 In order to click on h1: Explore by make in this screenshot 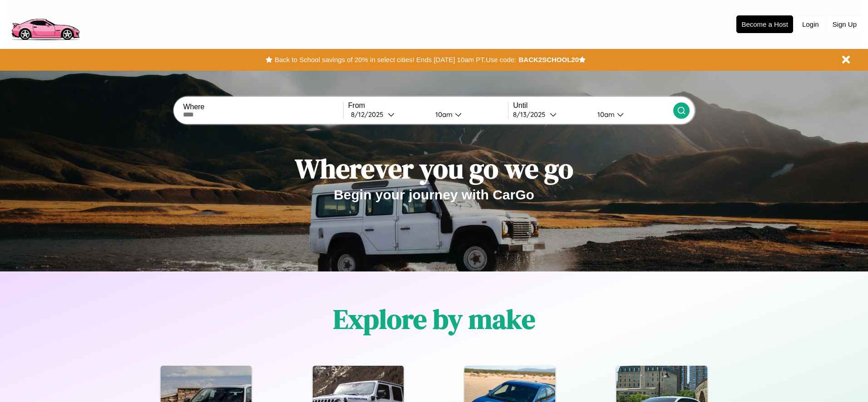, I will do `click(434, 319)`.